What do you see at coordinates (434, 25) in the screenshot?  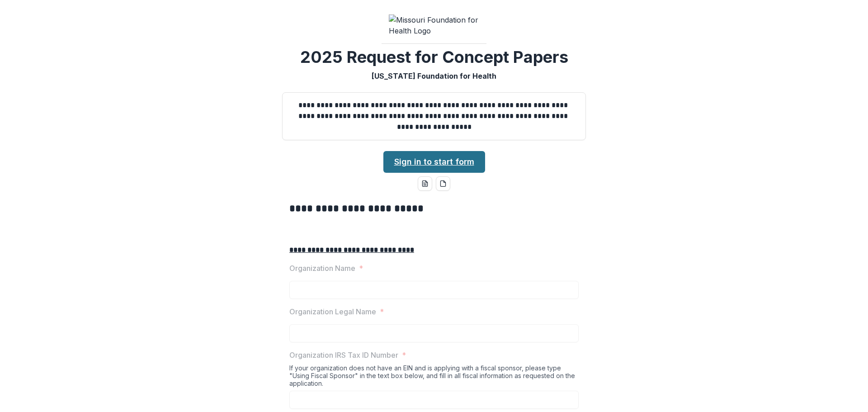 I see `img: Missouri Foundation for Health Logo` at bounding box center [434, 25].